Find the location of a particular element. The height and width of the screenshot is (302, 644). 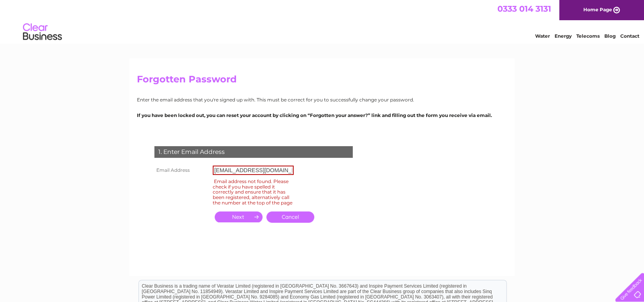

p: If you have been locked out, you can reset your account by clicking on “Forgotten your answer?” l... is located at coordinates (322, 115).